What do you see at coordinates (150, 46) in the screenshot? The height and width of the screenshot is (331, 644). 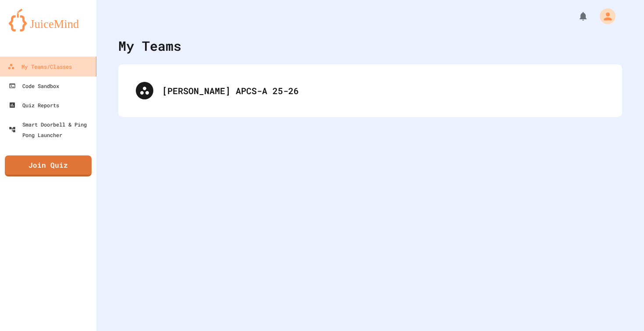 I see `div: My Teams` at bounding box center [150, 46].